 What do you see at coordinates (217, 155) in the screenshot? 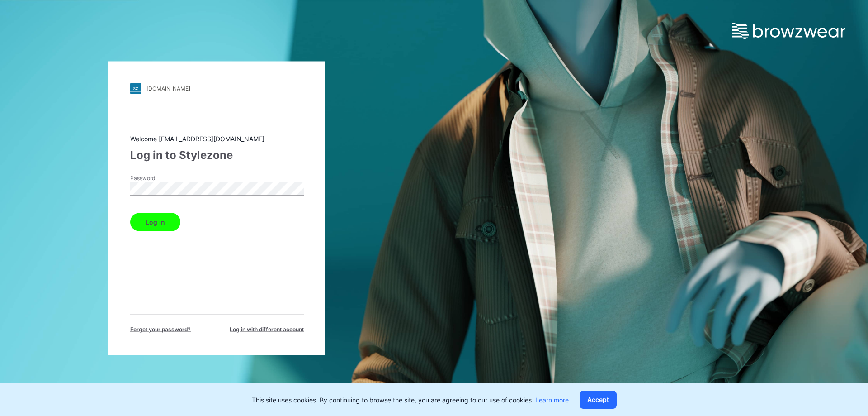
I see `div: Log in to Stylezone` at bounding box center [217, 155].